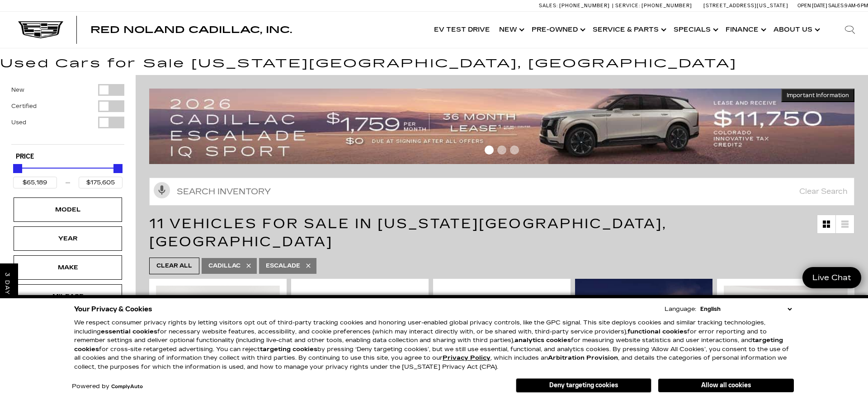 The height and width of the screenshot is (399, 868). I want to click on a: EV Test Drive, so click(462, 30).